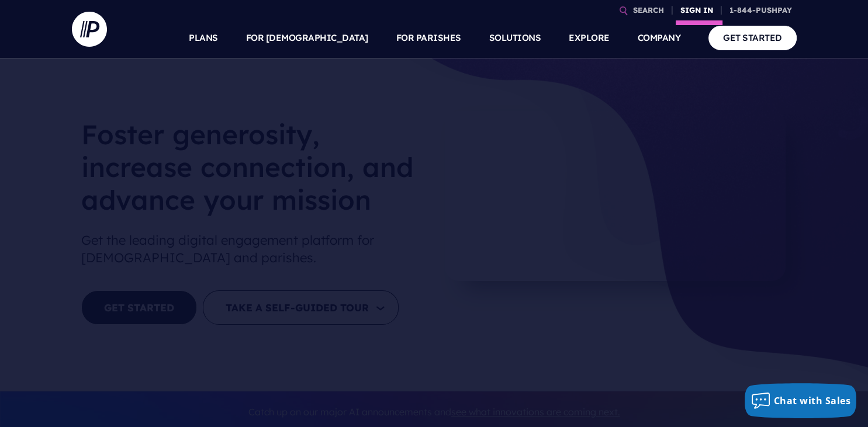  Describe the element at coordinates (752, 37) in the screenshot. I see `a: GET STARTED` at that location.